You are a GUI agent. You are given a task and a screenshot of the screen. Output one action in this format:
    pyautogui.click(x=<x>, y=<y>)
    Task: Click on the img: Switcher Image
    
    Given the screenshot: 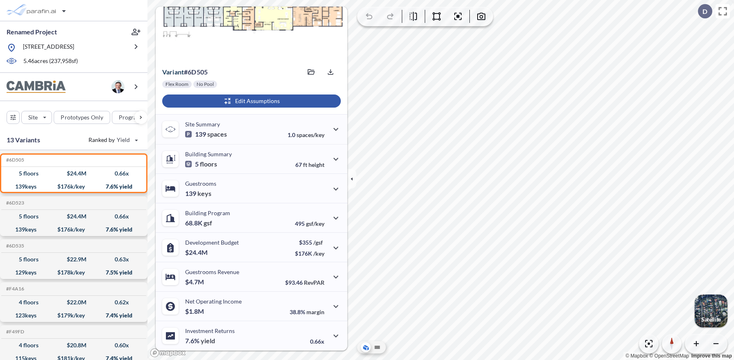 What is the action you would take?
    pyautogui.click(x=711, y=311)
    